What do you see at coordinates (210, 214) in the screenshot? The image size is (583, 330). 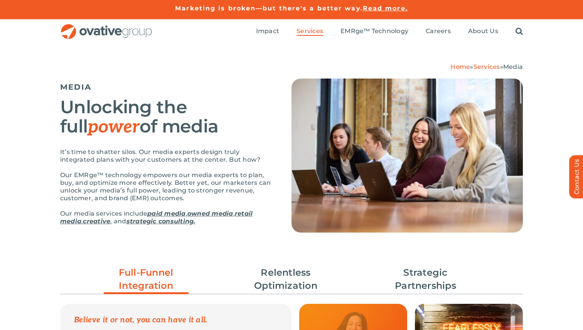 I see `a: owned media` at bounding box center [210, 214].